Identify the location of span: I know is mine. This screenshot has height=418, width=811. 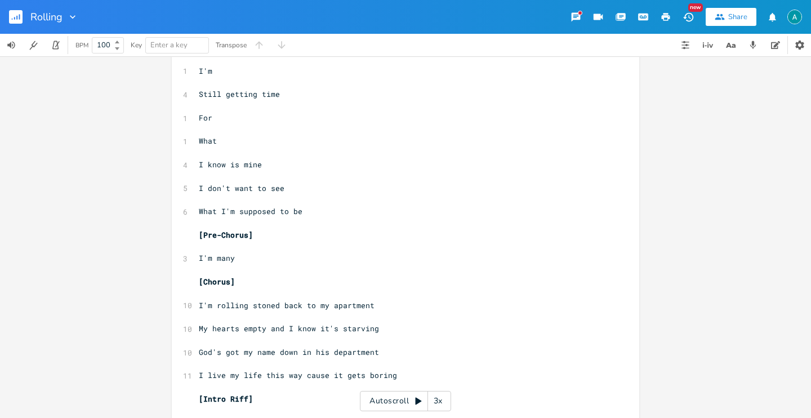
(230, 164).